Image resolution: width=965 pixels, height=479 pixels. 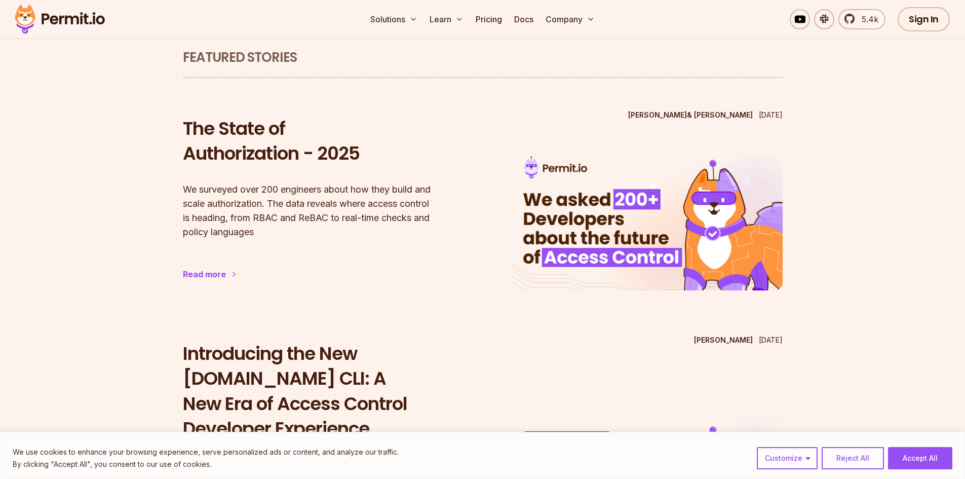 What do you see at coordinates (866, 19) in the screenshot?
I see `span: 5.4k` at bounding box center [866, 19].